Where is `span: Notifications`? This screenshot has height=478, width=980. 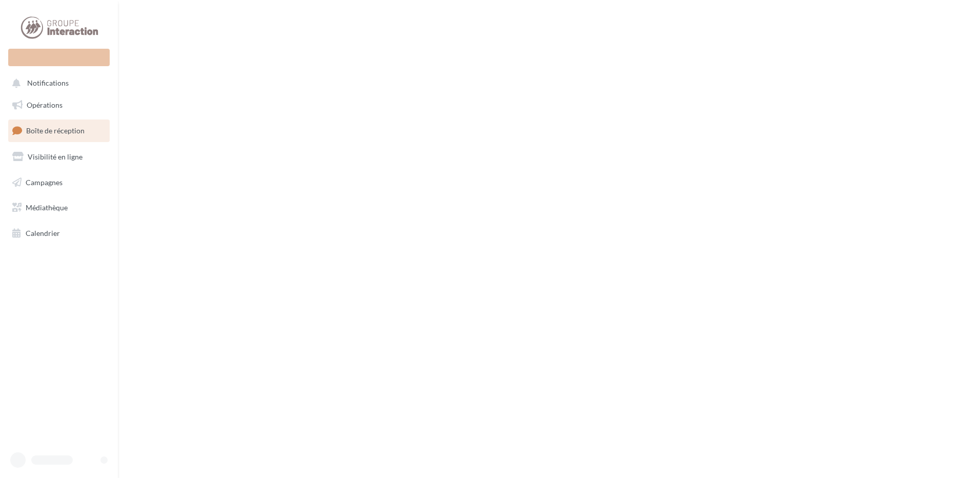
span: Notifications is located at coordinates (48, 83).